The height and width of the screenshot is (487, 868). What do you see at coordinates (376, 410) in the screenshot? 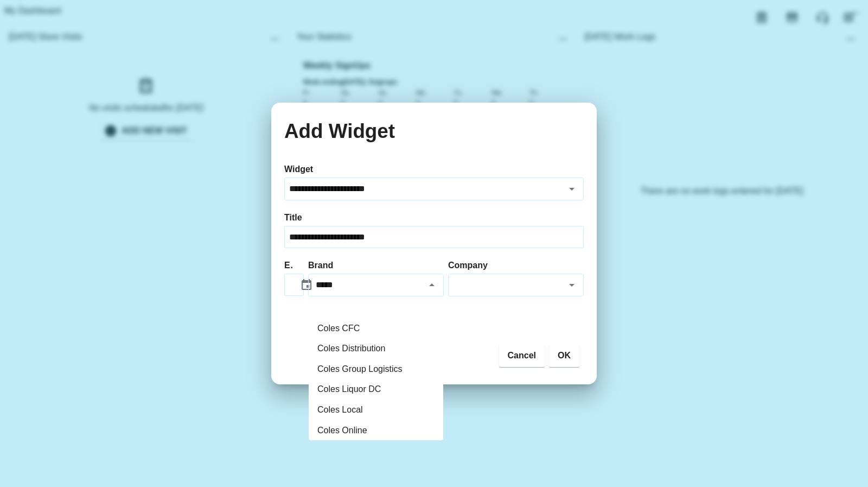
I see `li: Coles Local` at bounding box center [376, 410].